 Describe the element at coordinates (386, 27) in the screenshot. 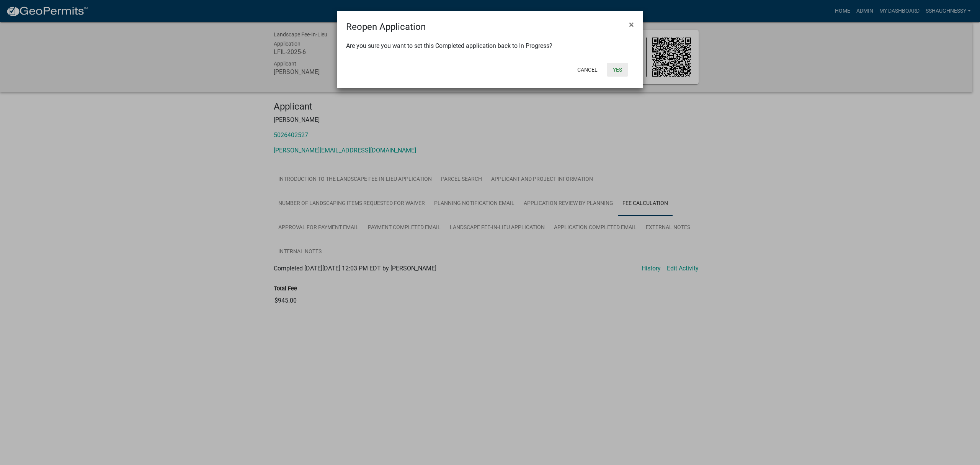

I see `h4: Reopen Application` at that location.